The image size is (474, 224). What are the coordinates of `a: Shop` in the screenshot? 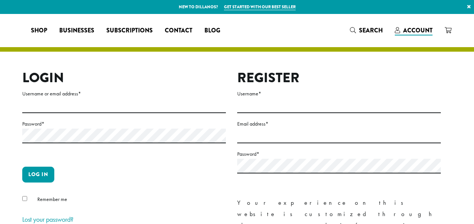 It's located at (39, 31).